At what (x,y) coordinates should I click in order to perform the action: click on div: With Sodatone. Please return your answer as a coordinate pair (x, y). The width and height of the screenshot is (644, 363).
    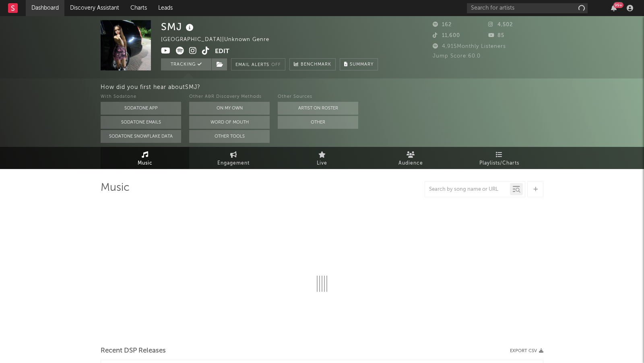
    Looking at the image, I should click on (141, 97).